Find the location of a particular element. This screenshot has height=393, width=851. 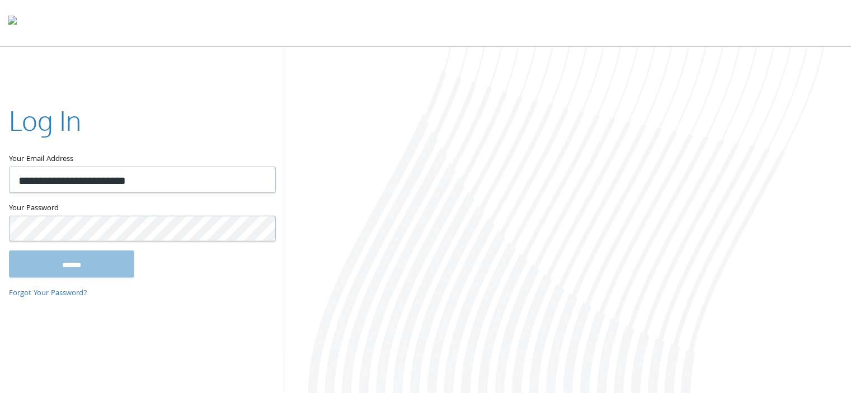

a: Forgot Your Password? is located at coordinates (48, 293).